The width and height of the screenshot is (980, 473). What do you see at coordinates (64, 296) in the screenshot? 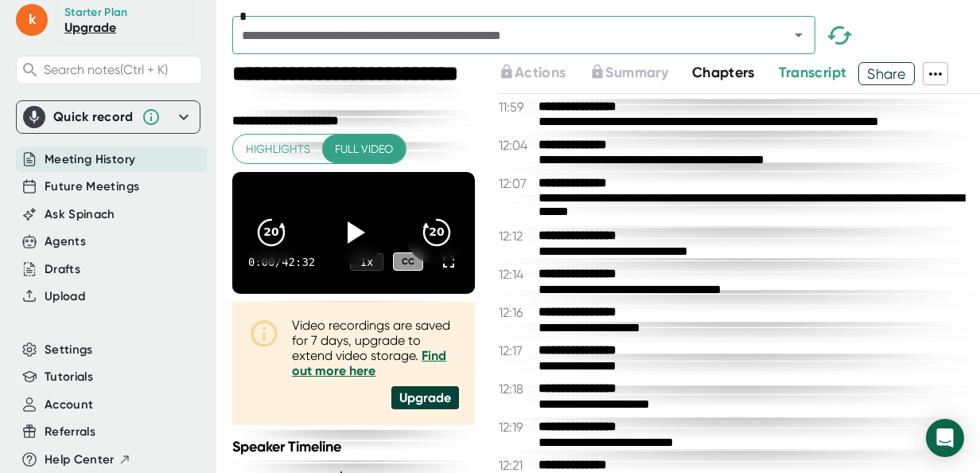
I see `span: Upload` at bounding box center [64, 296].